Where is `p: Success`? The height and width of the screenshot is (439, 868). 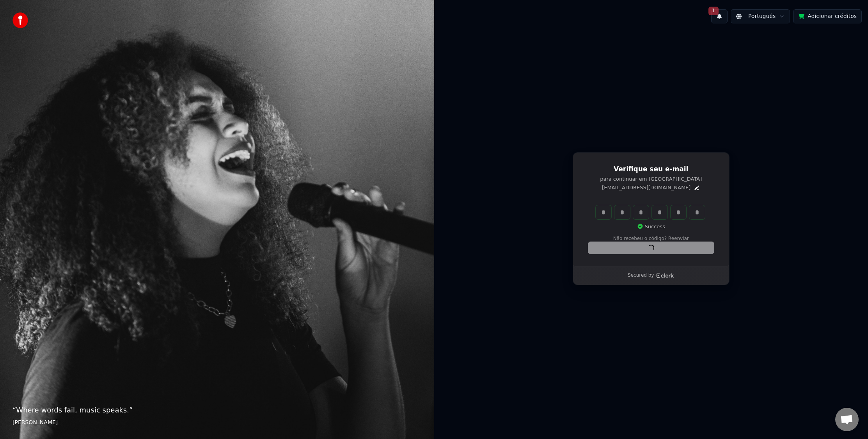
p: Success is located at coordinates (651, 227).